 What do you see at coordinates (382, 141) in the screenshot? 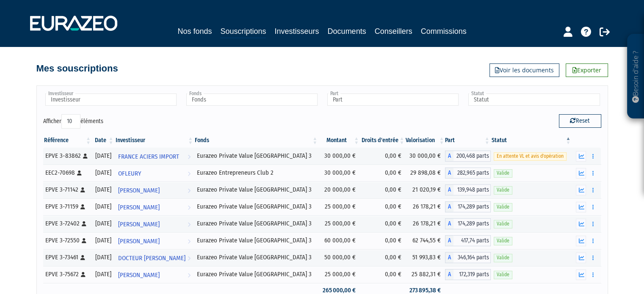
I see `th: Droits d'entrée: activer pour trier la colonne par ordre croissant` at bounding box center [382, 141].